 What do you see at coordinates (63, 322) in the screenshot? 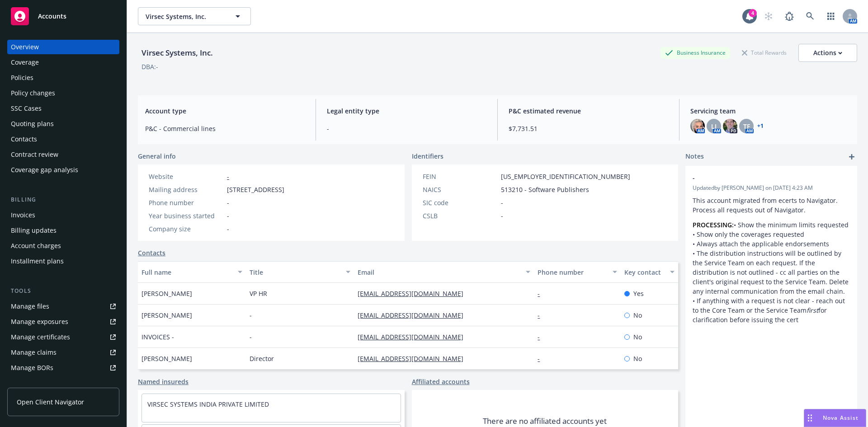
I see `span: Manage exposures` at bounding box center [63, 322].